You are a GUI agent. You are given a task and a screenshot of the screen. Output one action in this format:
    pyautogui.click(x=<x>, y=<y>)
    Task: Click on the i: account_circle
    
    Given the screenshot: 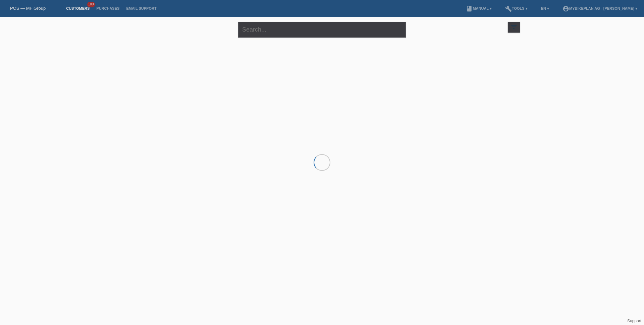 What is the action you would take?
    pyautogui.click(x=566, y=9)
    